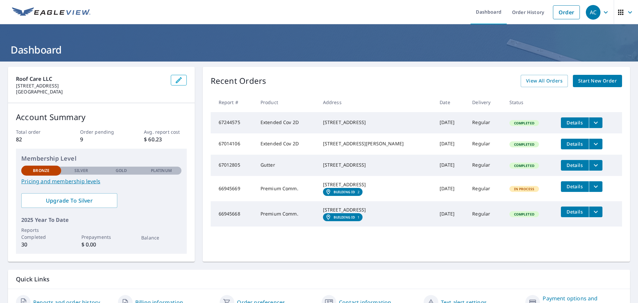  I want to click on a: View All Orders, so click(544, 81).